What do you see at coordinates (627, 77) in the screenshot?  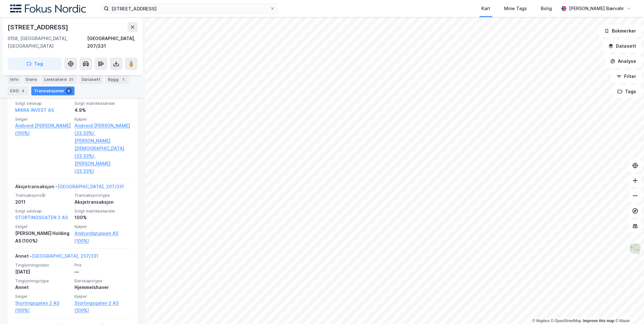 I see `button: Filter` at bounding box center [627, 77].